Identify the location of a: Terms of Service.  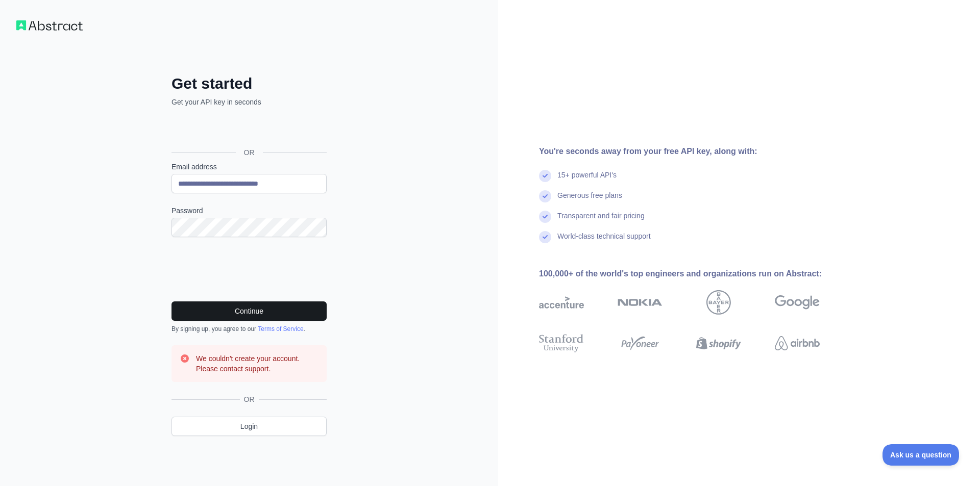
(281, 329).